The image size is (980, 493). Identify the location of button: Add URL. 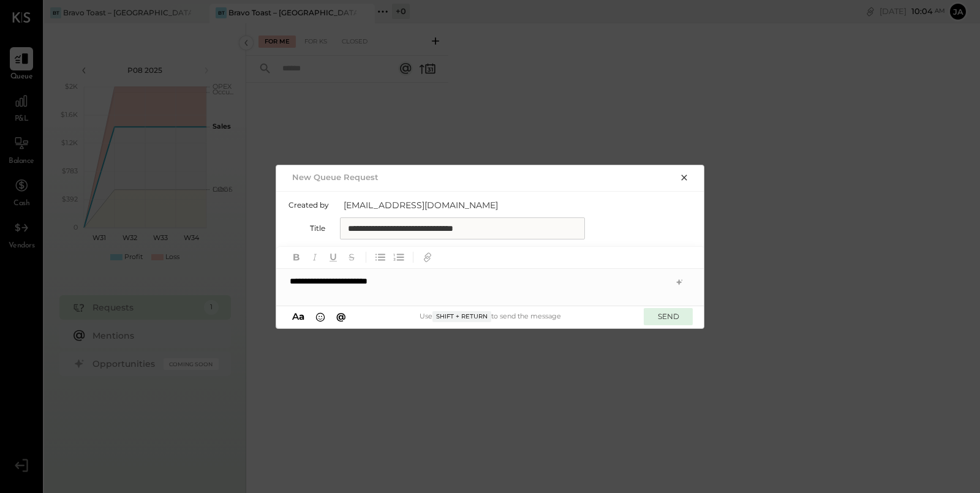
(428, 257).